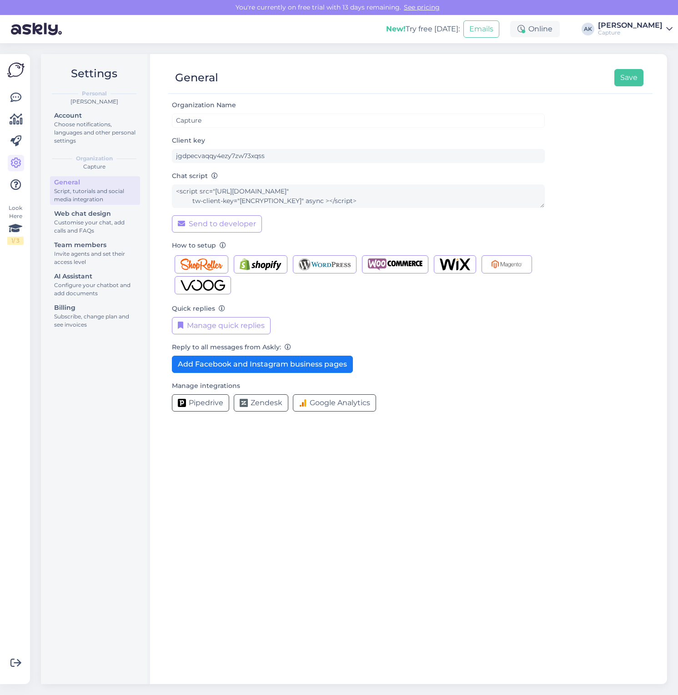 This screenshot has height=695, width=678. What do you see at coordinates (200, 403) in the screenshot?
I see `button: Pipedrive` at bounding box center [200, 403].